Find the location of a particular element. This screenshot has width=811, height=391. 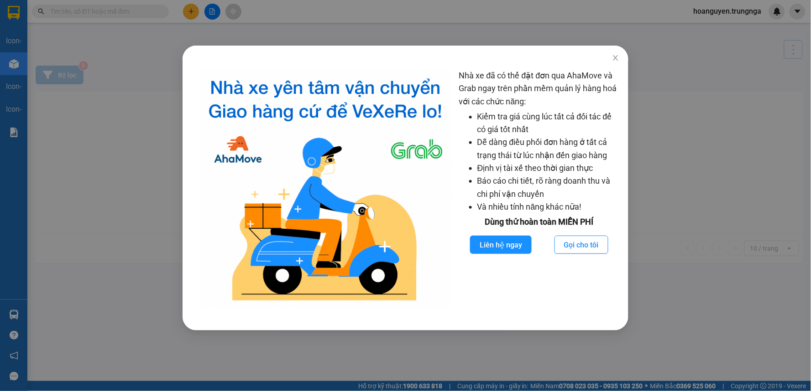

button: Gọi cho tôi is located at coordinates (581, 245).